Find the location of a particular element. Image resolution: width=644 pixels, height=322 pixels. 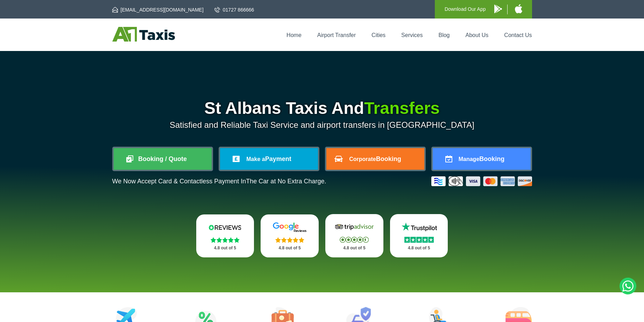

a: Airport Transfer is located at coordinates (337, 35).